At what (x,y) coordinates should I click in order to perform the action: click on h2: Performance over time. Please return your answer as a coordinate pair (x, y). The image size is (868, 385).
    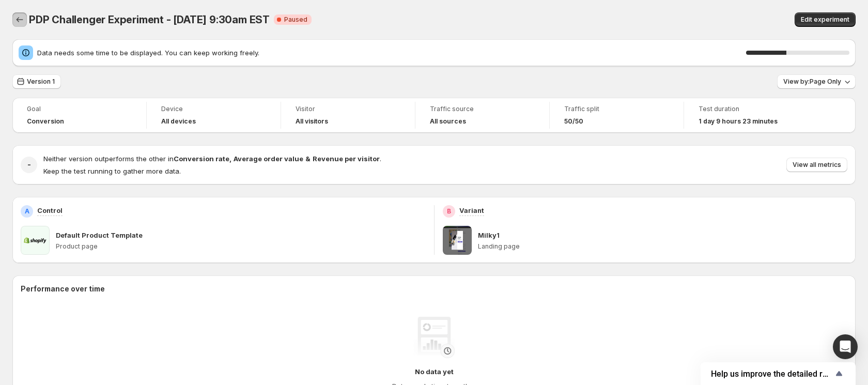
    Looking at the image, I should click on (434, 289).